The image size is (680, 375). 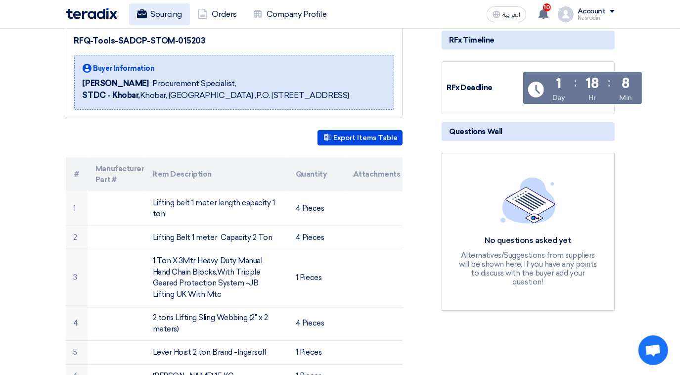 I want to click on span: العربية, so click(x=511, y=15).